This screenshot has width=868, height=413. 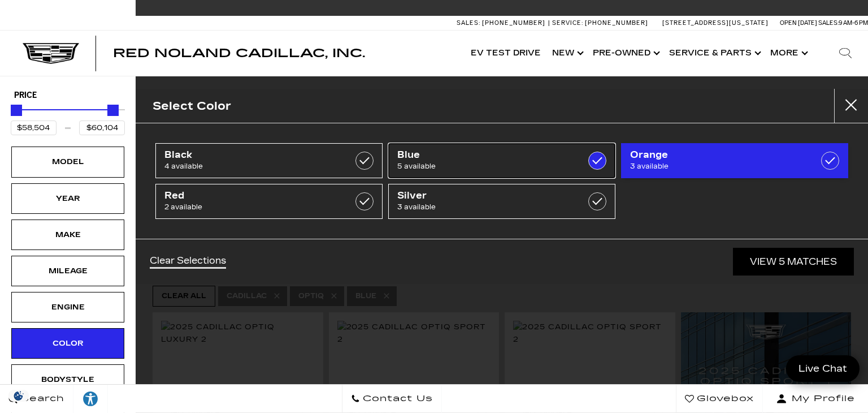 What do you see at coordinates (486, 155) in the screenshot?
I see `span: Blue` at bounding box center [486, 155].